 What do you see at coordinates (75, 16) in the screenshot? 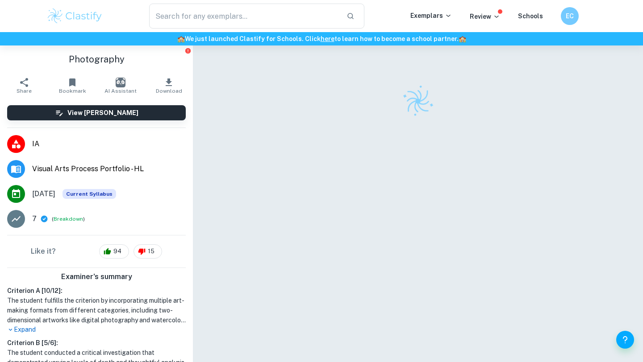
I see `a: Clastify logo` at bounding box center [75, 16].